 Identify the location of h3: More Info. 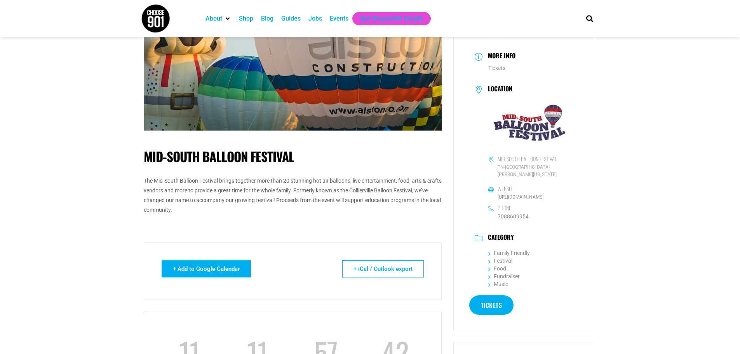
(500, 56).